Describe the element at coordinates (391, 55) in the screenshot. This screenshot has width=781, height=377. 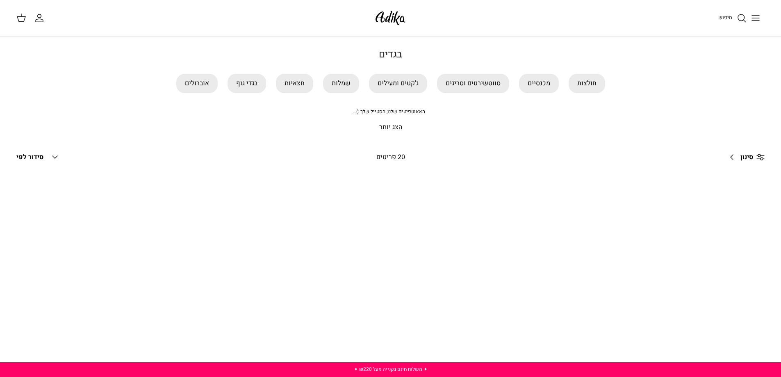
I see `h1: בגדים` at that location.